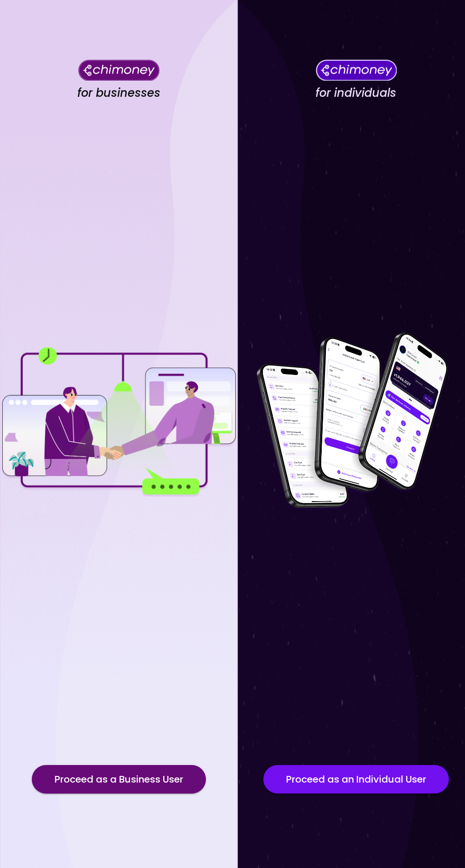  I want to click on button: Proceed as a Business User, so click(118, 779).